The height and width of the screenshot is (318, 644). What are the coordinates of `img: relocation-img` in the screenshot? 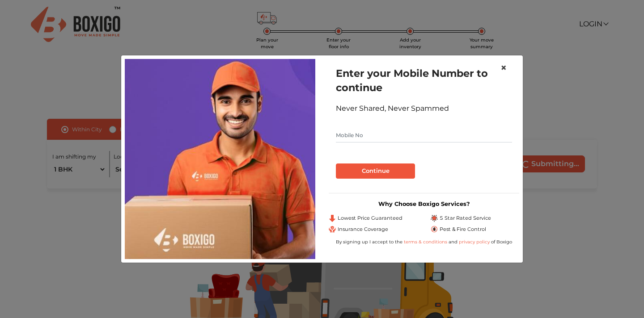 It's located at (220, 159).